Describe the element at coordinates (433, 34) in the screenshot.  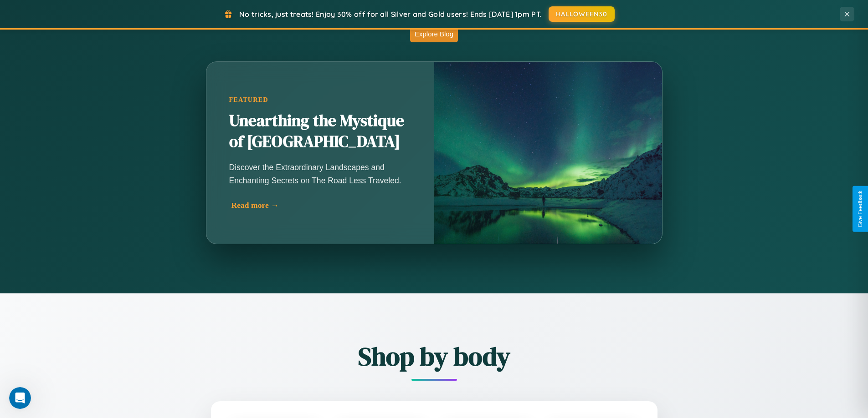
I see `button: Explore Blog` at that location.